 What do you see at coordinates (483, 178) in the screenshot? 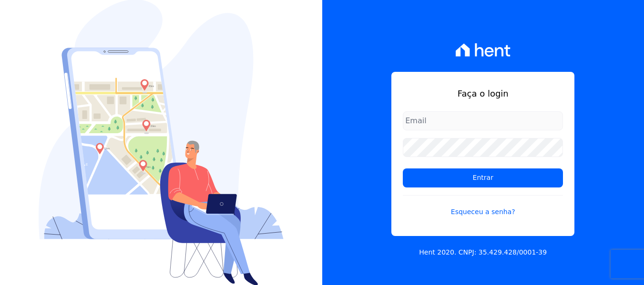
I see `input: Entrar` at bounding box center [483, 178].